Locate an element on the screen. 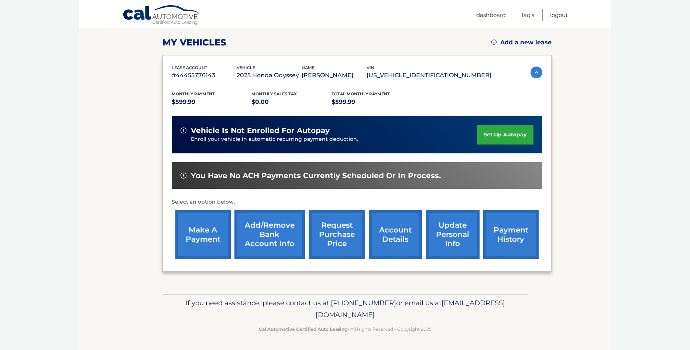 The width and height of the screenshot is (690, 350). p: Enroll your vehicle in automatic recurring payment deduction. is located at coordinates (334, 139).